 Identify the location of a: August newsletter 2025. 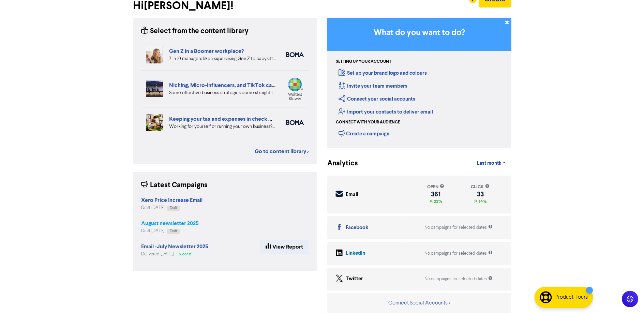
(170, 223).